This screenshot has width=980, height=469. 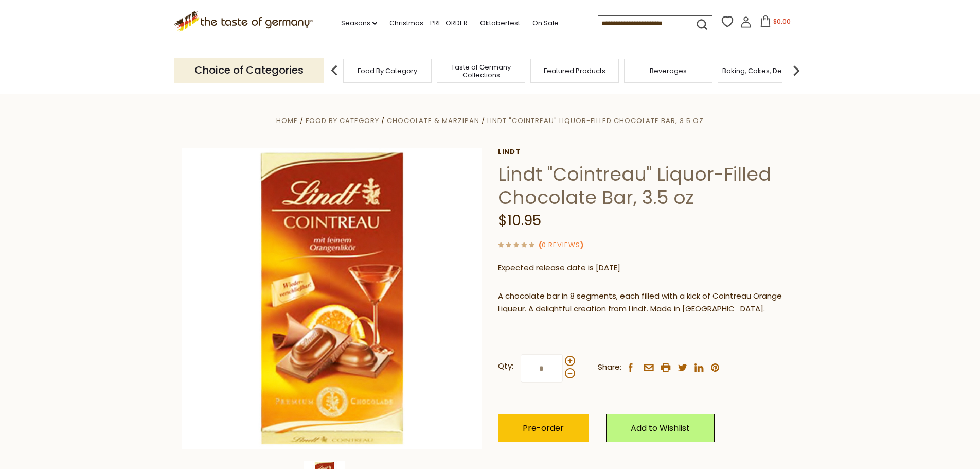 What do you see at coordinates (648, 186) in the screenshot?
I see `h1: Lindt "Cointreau" Liquor-Filled Chocolate Bar, 3.5 oz` at bounding box center [648, 186].